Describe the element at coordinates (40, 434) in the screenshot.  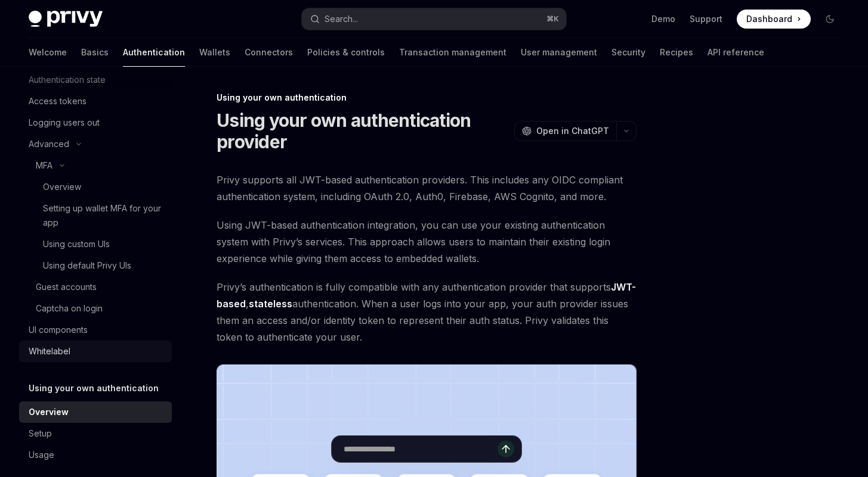
I see `div: Setup` at that location.